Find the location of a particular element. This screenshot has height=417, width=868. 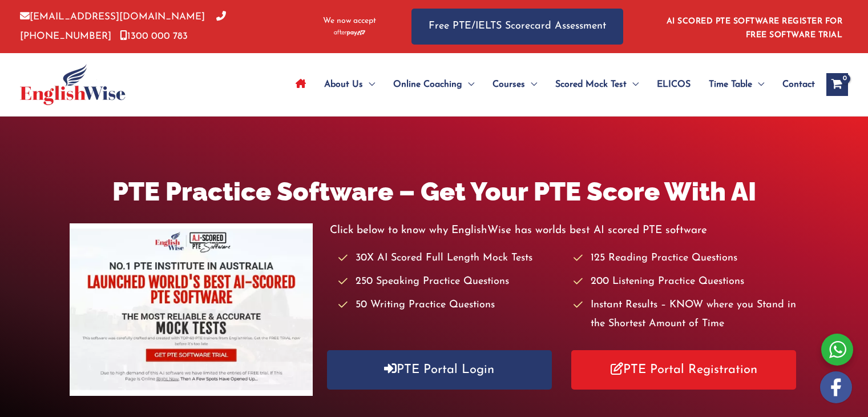

h1: PTE Practice Software – Get Your PTE Score With AI is located at coordinates (434, 191).